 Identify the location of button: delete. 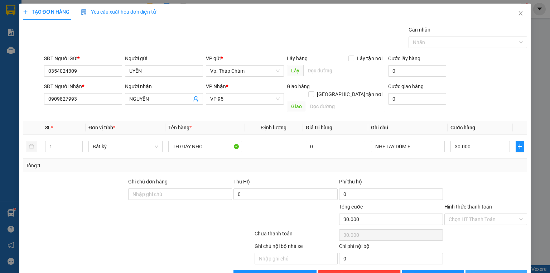
(32, 146).